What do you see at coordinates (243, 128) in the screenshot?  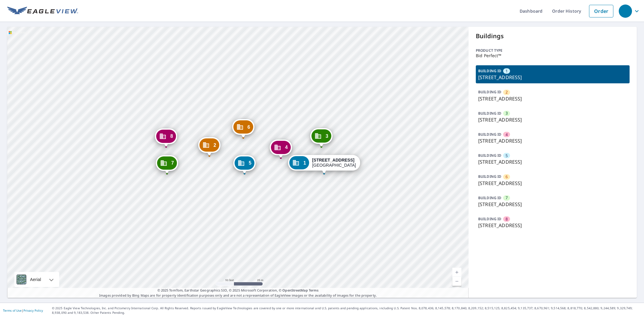 I see `div: Dropped pin, building 6, Commercial property, 10202 Challenger 7 Drive Jacinto City, TX 77029` at bounding box center [243, 128].